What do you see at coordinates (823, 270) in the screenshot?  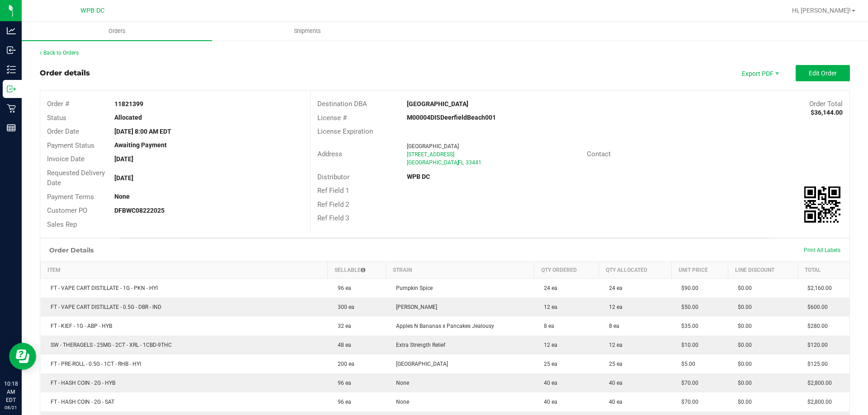 I see `th: Total` at bounding box center [823, 270].